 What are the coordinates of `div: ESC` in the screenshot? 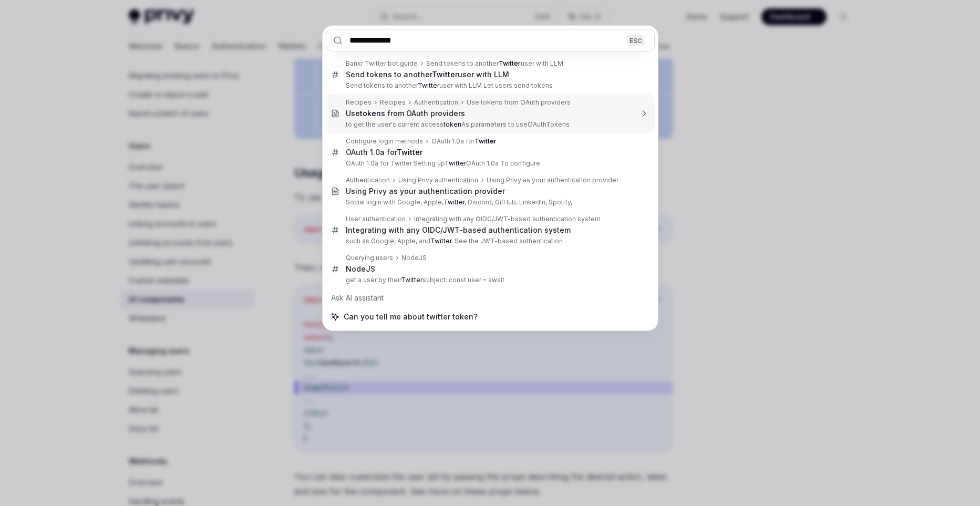 It's located at (636, 40).